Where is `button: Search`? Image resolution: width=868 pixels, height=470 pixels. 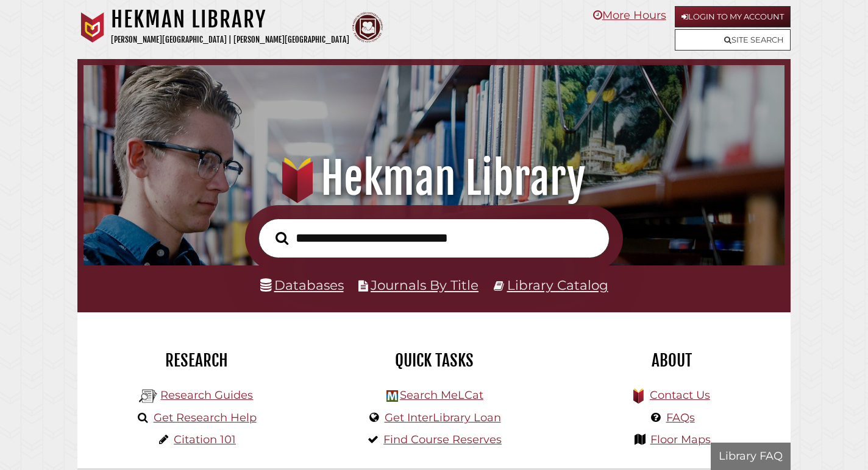
button: Search is located at coordinates (282, 238).